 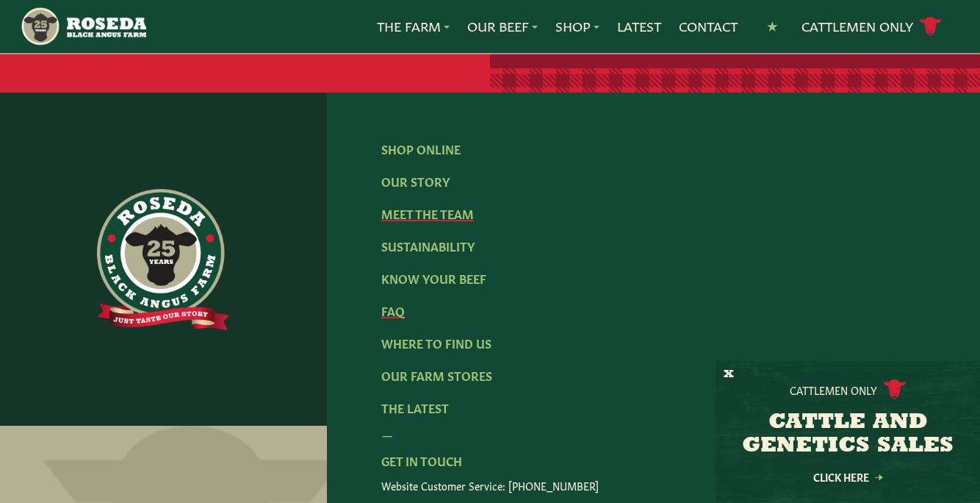 What do you see at coordinates (415, 181) in the screenshot?
I see `a: Our Story` at bounding box center [415, 181].